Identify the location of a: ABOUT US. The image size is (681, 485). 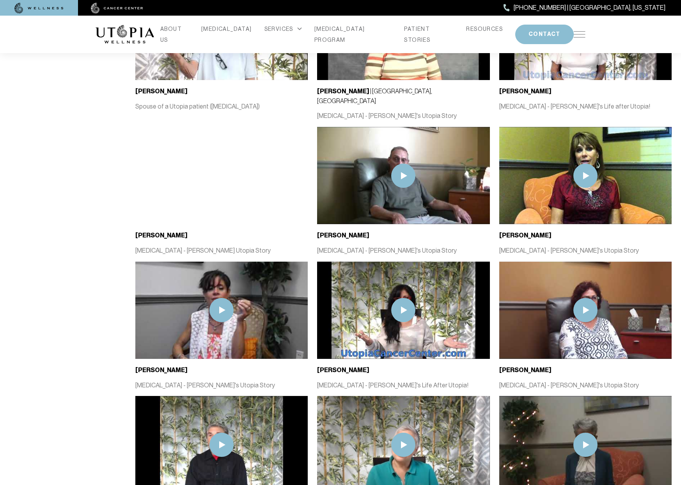
(174, 34).